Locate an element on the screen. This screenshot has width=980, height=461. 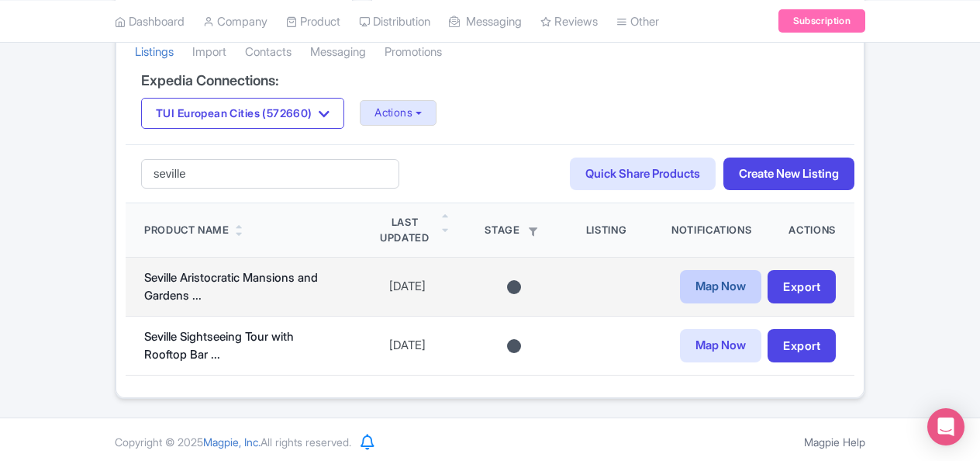
div: Open Intercom Messenger is located at coordinates (946, 427).